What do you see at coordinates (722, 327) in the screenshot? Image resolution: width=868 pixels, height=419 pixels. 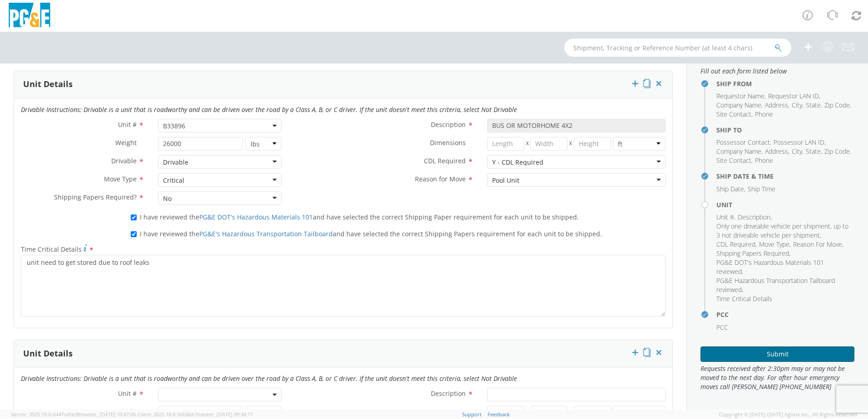 I see `span: PCC` at bounding box center [722, 327].